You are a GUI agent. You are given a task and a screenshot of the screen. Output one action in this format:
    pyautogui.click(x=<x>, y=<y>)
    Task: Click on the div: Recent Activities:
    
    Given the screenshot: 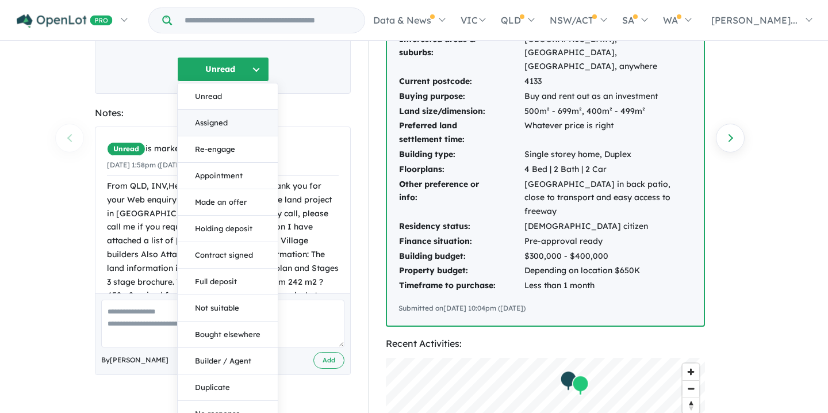 What is the action you would take?
    pyautogui.click(x=545, y=343)
    